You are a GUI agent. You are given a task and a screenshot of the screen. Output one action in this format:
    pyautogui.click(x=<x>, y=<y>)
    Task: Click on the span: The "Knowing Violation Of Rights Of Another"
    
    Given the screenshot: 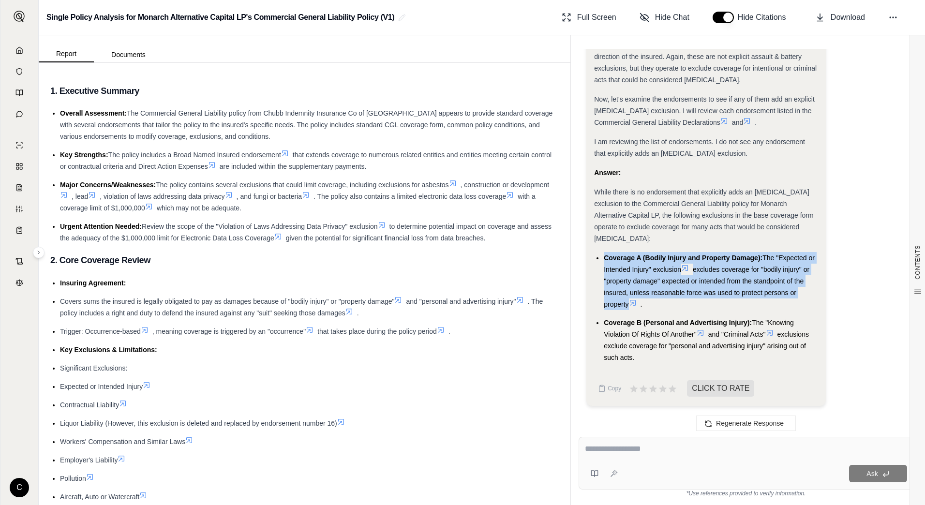 What is the action you would take?
    pyautogui.click(x=699, y=329)
    